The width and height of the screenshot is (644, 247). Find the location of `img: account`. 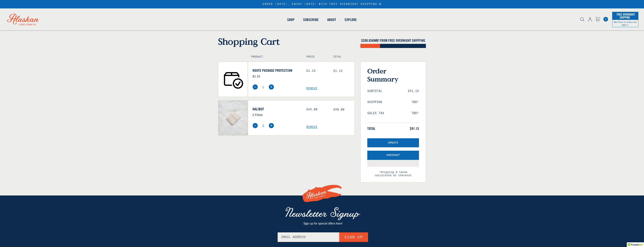

img: account is located at coordinates (590, 19).